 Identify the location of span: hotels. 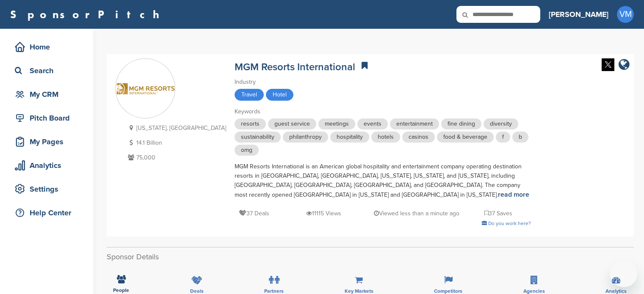
(385, 137).